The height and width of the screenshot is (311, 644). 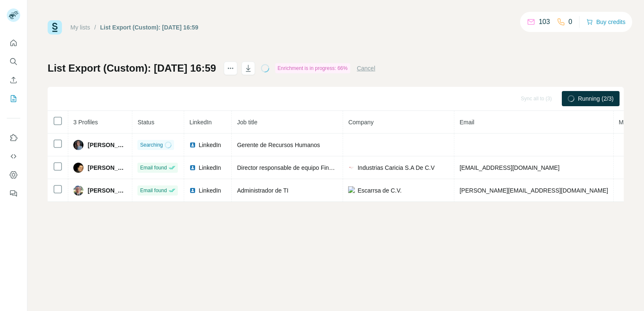 What do you see at coordinates (14, 99) in the screenshot?
I see `button: My lists` at bounding box center [14, 99].